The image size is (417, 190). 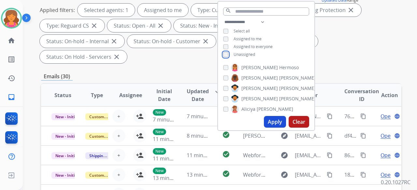 What do you see at coordinates (171, 41) in the screenshot?
I see `div: Status: On-hold - Customer` at bounding box center [171, 41].